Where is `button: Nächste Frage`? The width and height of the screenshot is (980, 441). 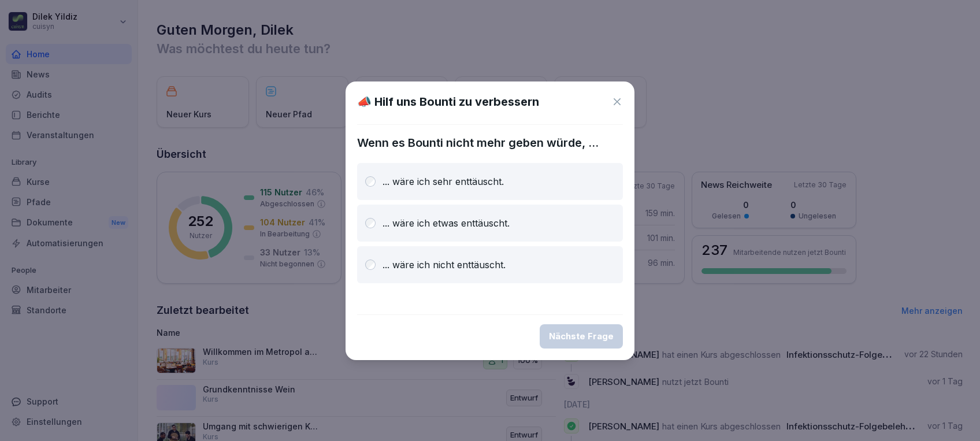
button: Nächste Frage is located at coordinates (581, 336).